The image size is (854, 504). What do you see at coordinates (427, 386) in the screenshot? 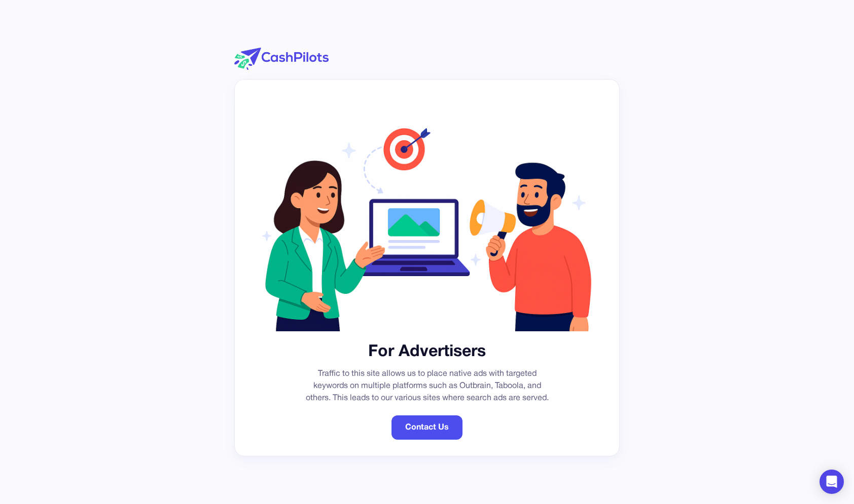
I see `p: Traffic to this site allows us to place native ads with targeted keywords on multiple platforms s...` at bounding box center [427, 386].